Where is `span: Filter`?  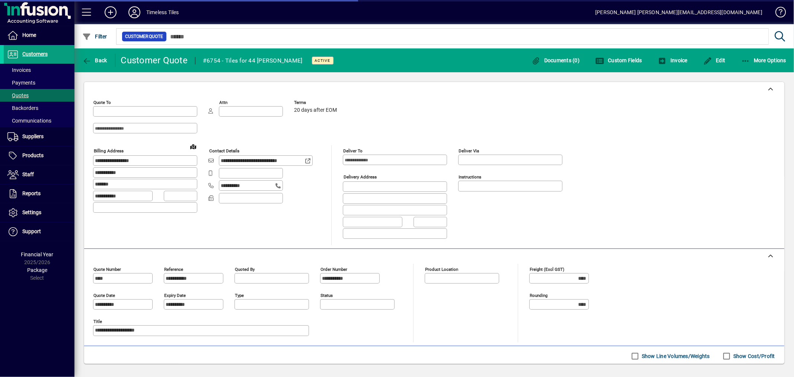
span: Filter is located at coordinates (95, 36).